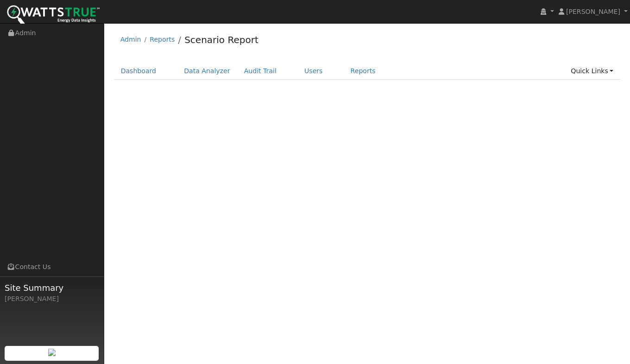 The width and height of the screenshot is (630, 364). I want to click on a: Audit Trail, so click(260, 71).